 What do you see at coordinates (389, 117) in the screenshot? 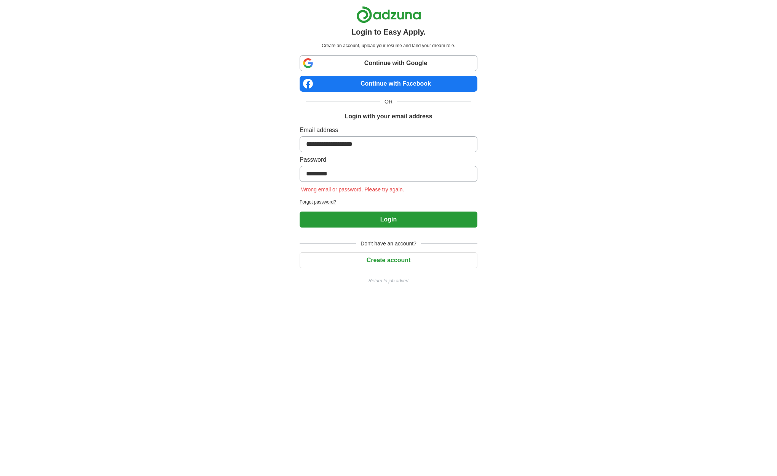
I see `h1: Login with your email address` at bounding box center [389, 117].